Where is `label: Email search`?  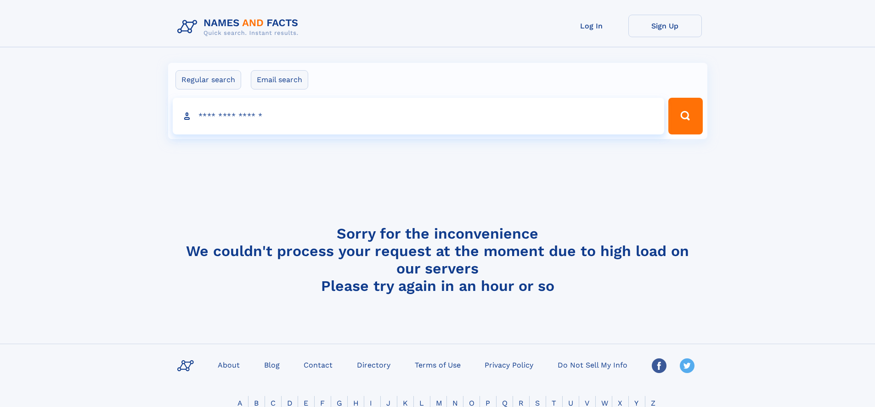 label: Email search is located at coordinates (279, 80).